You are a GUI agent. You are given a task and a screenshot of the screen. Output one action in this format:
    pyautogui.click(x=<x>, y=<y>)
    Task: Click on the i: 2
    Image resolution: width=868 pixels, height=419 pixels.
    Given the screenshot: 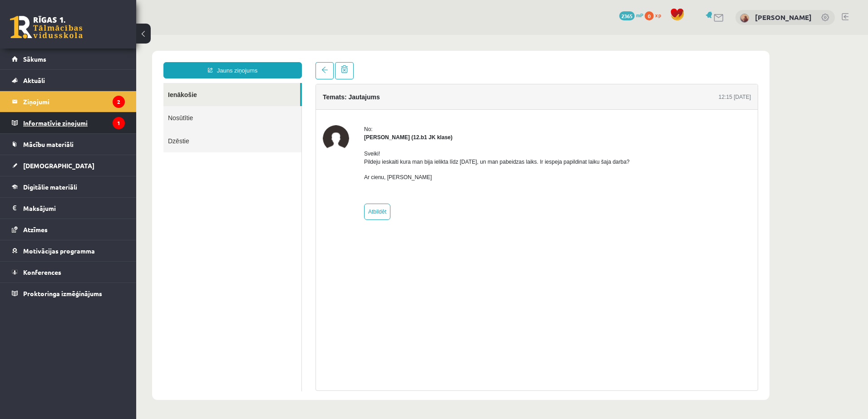 What is the action you would take?
    pyautogui.click(x=118, y=102)
    